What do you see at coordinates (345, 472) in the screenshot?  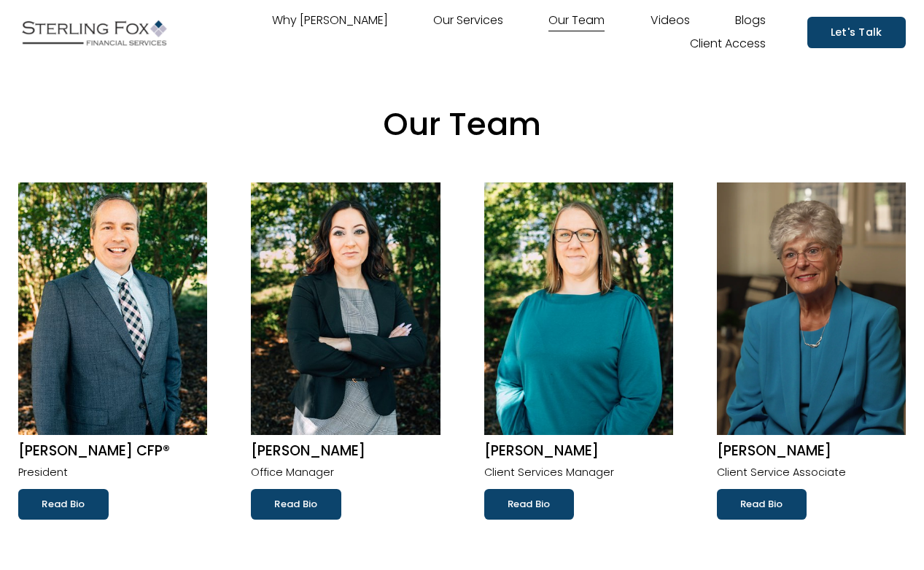 I see `p: Office Manager` at bounding box center [345, 472].